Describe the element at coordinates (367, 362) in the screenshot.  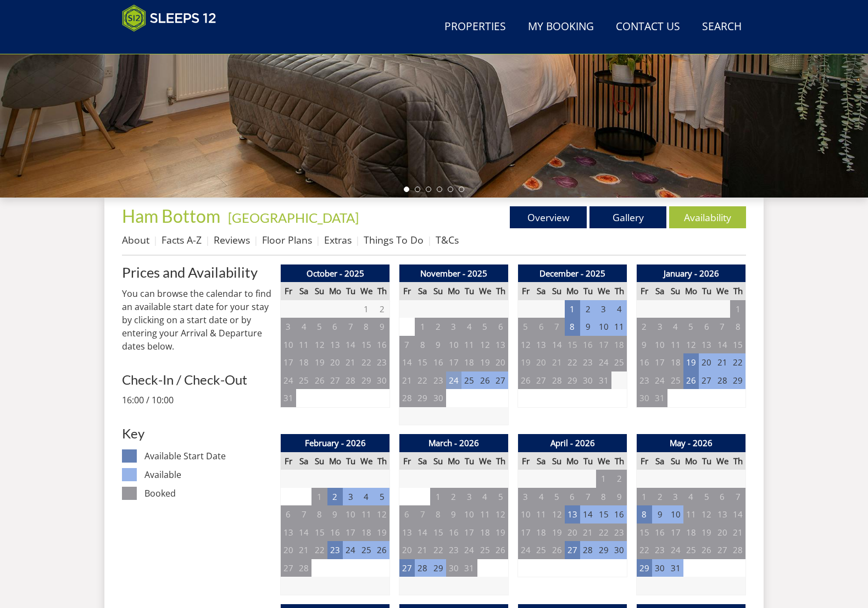
I see `td: 22` at that location.